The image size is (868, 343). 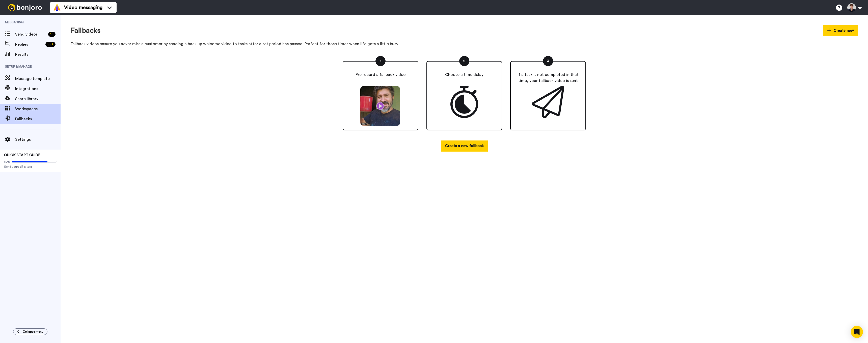 I want to click on span: Fallbacks, so click(x=38, y=119).